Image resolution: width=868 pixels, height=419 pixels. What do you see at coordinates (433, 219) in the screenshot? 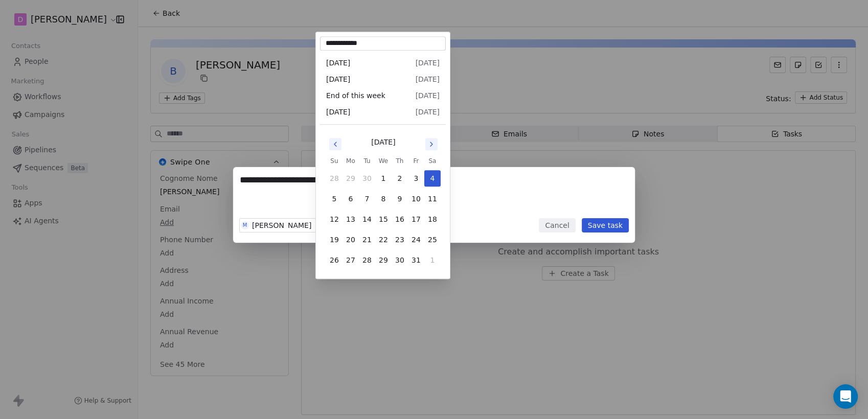
I see `button: 18` at bounding box center [433, 219].